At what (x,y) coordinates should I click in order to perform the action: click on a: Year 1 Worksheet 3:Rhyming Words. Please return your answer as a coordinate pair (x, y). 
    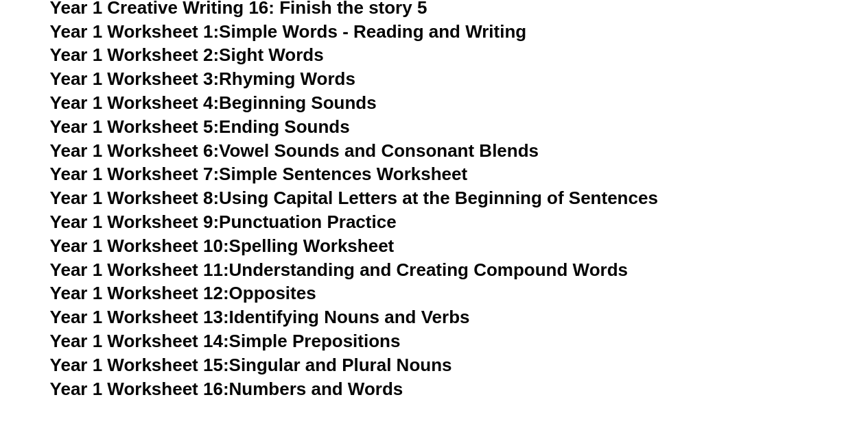
    Looking at the image, I should click on (202, 79).